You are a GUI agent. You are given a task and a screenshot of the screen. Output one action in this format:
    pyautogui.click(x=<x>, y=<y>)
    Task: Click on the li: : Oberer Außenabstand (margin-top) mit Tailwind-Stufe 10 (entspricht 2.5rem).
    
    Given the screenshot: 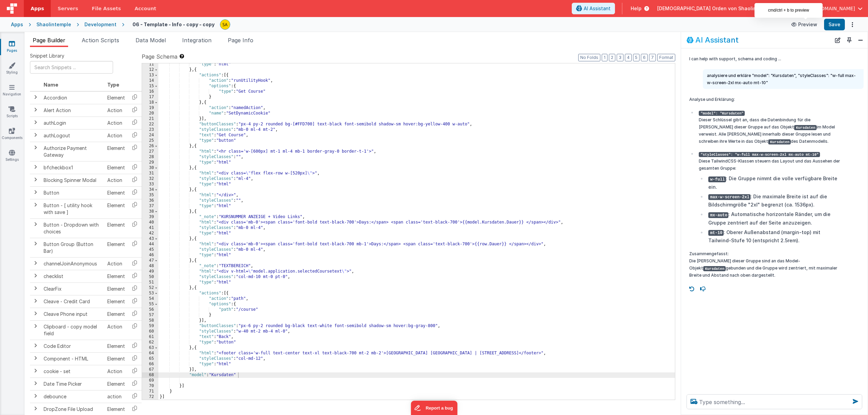 What is the action you would take?
    pyautogui.click(x=774, y=237)
    